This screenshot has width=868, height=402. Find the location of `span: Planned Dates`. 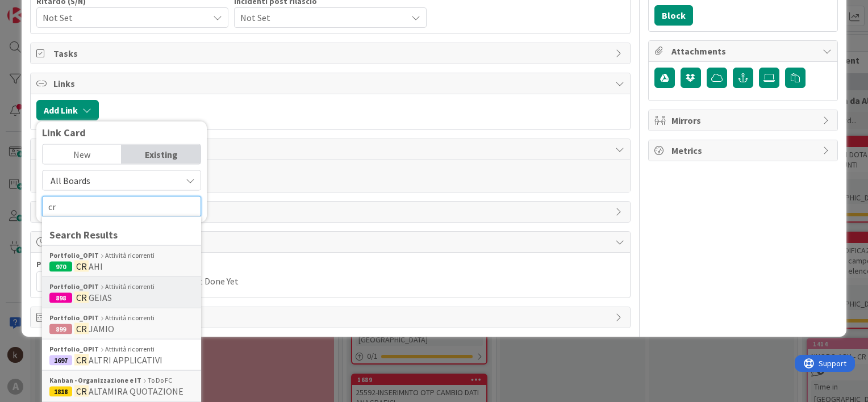

span: Planned Dates is located at coordinates (86, 264).